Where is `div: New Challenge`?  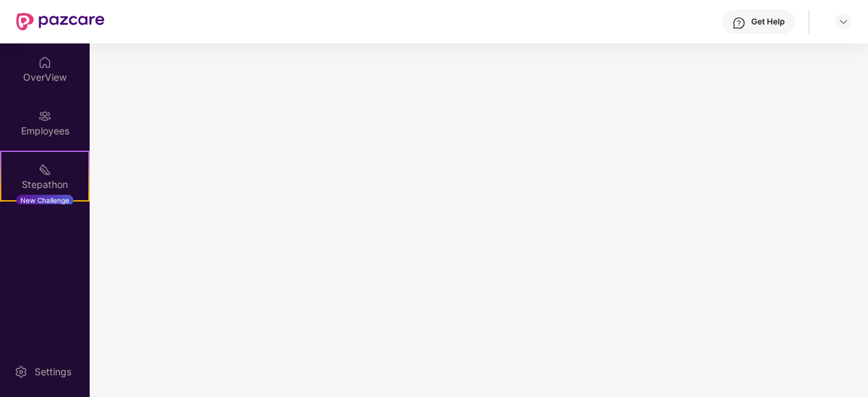
div: New Challenge is located at coordinates (45, 200).